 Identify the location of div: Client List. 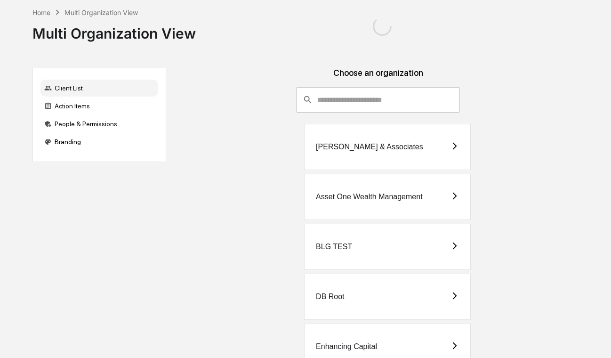
(99, 88).